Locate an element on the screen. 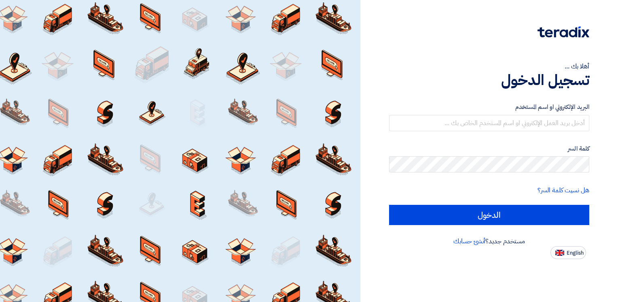 The width and height of the screenshot is (618, 302). span: English is located at coordinates (575, 253).